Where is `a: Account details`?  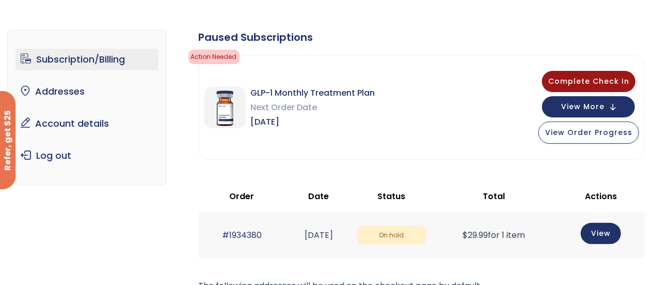 a: Account details is located at coordinates (87, 123).